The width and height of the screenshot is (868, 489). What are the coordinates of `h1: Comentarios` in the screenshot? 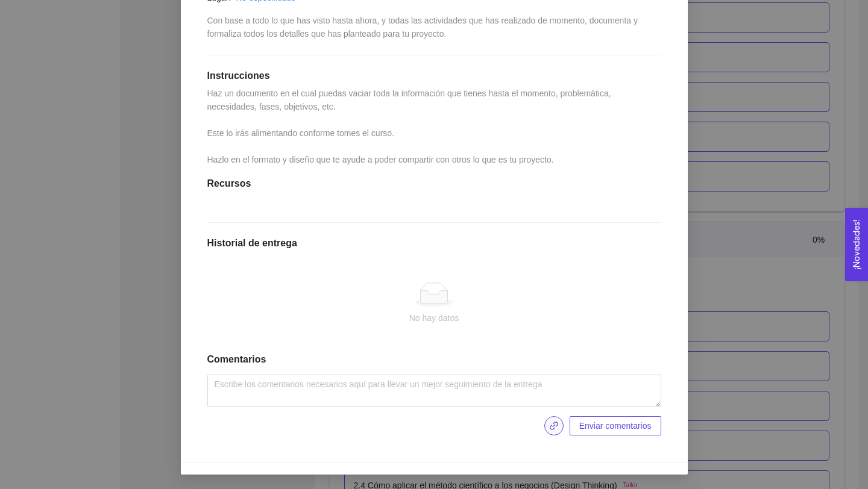 It's located at (434, 360).